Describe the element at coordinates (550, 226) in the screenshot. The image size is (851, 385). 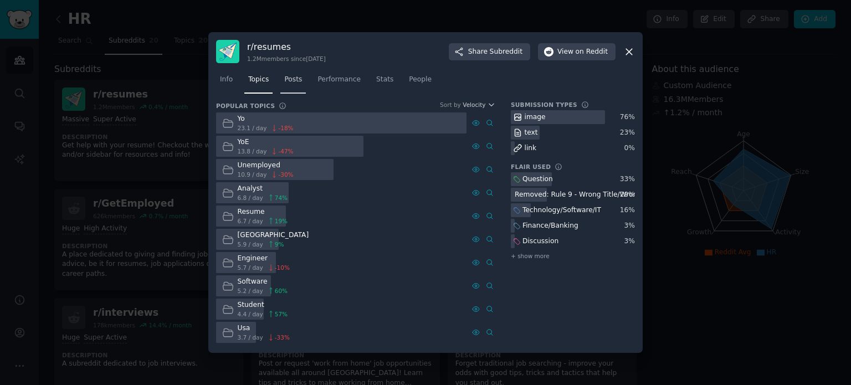
I see `div: Finance/Banking` at that location.